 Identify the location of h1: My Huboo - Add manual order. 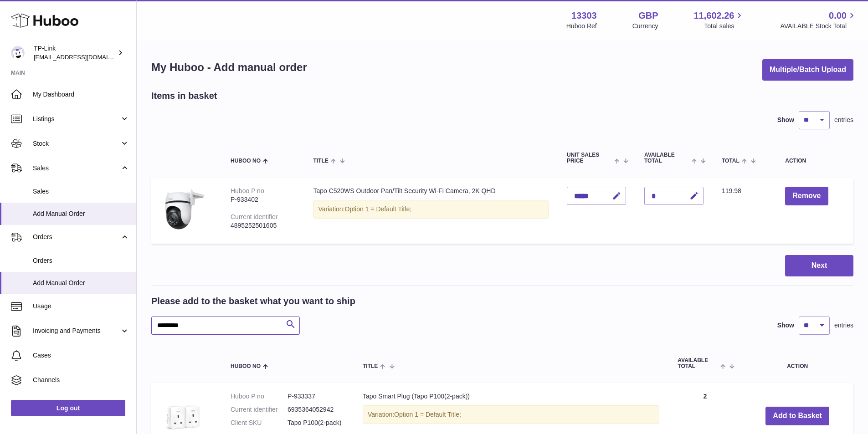
(229, 67).